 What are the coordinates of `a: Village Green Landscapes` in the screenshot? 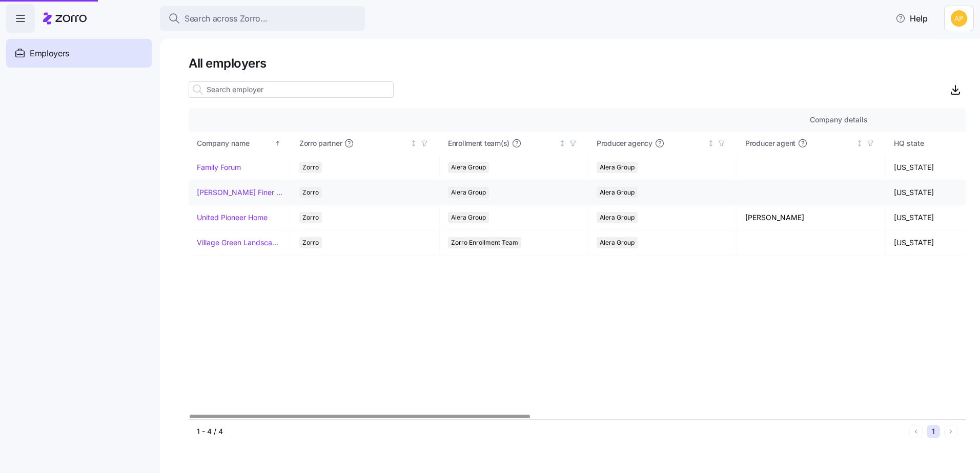 It's located at (240, 243).